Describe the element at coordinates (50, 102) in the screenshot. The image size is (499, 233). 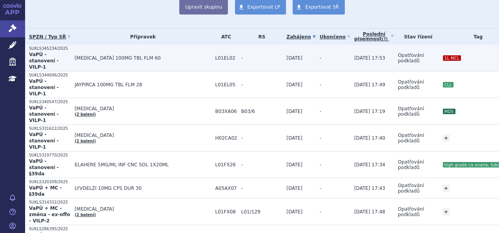
I see `p: SUKLS340547/2025` at that location.